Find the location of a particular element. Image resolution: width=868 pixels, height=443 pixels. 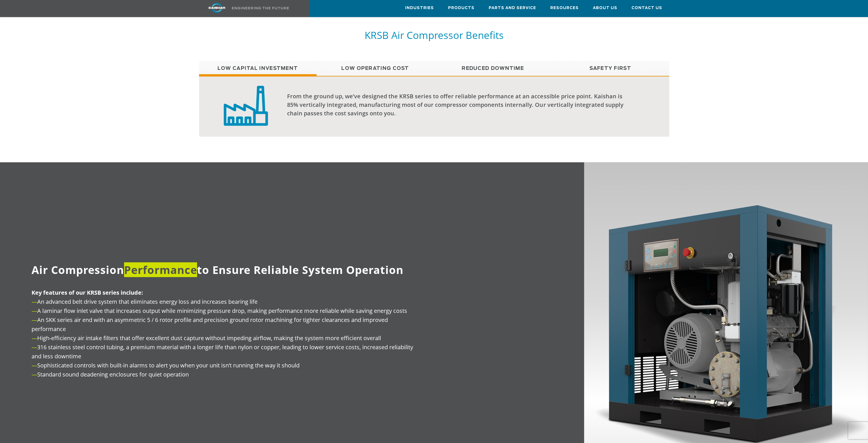

span: About Us is located at coordinates (605, 8).